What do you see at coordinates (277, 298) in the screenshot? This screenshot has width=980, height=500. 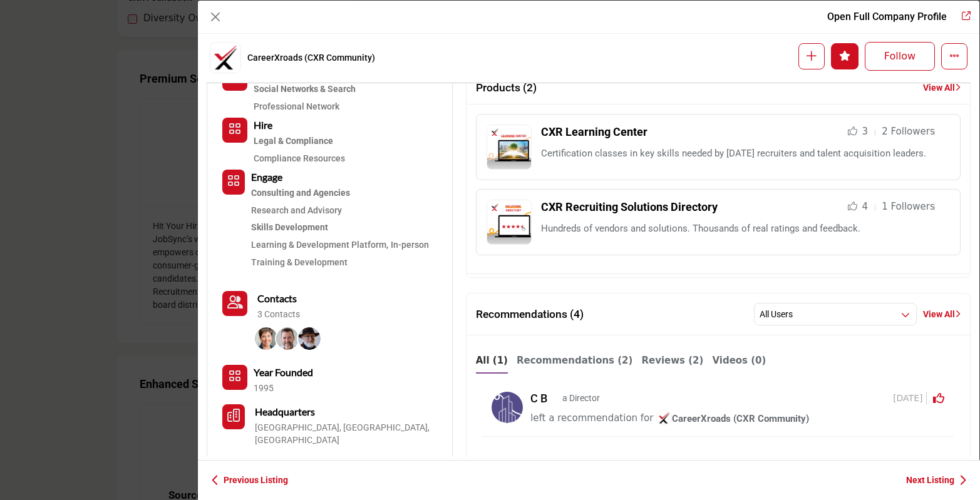 I see `b: Contacts` at bounding box center [277, 298].